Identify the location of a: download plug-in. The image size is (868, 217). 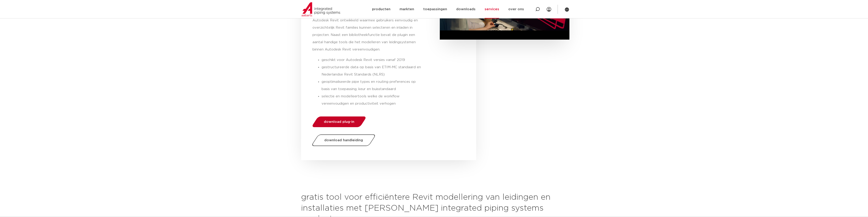
(339, 122).